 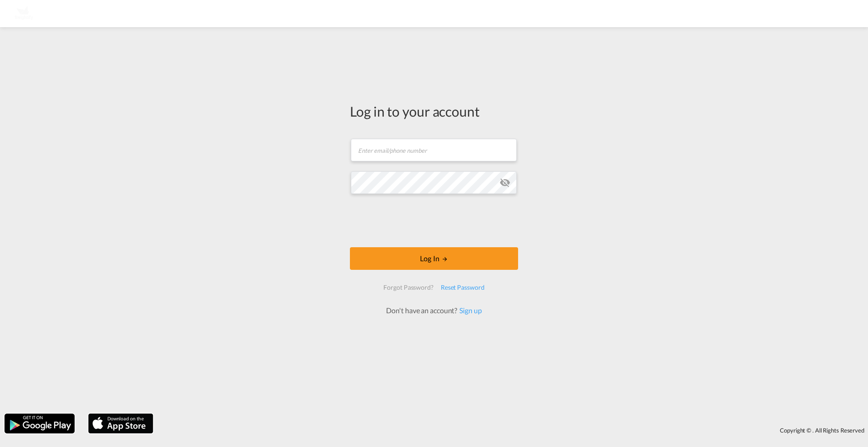 What do you see at coordinates (434, 259) in the screenshot?
I see `button: LOGIN` at bounding box center [434, 259].